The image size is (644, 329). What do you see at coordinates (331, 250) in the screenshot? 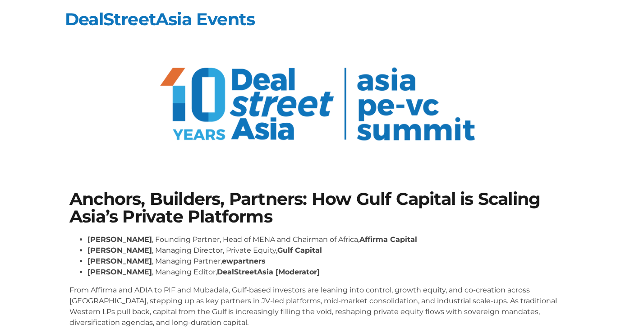
I see `li: , Managing Director, Private Equity,` at bounding box center [331, 250].